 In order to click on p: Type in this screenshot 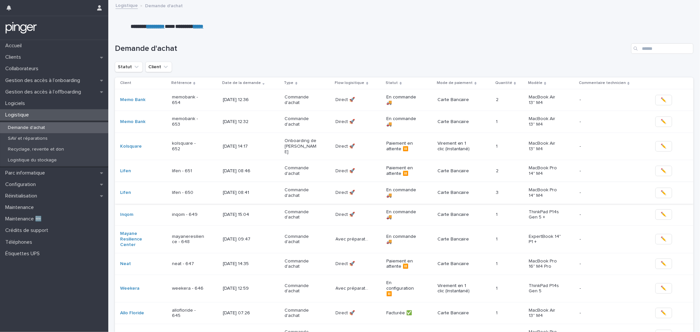, I will do `click(289, 83)`.